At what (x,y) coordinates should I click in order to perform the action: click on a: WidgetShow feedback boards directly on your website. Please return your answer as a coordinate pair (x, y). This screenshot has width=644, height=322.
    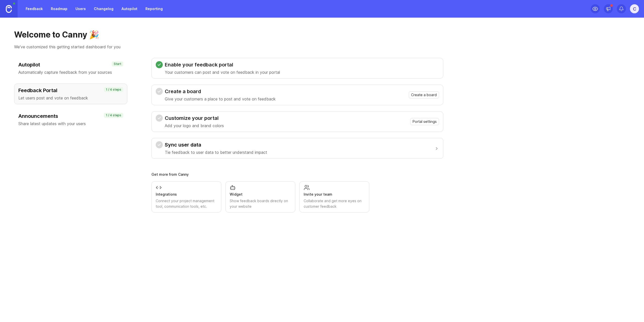
    Looking at the image, I should click on (260, 197).